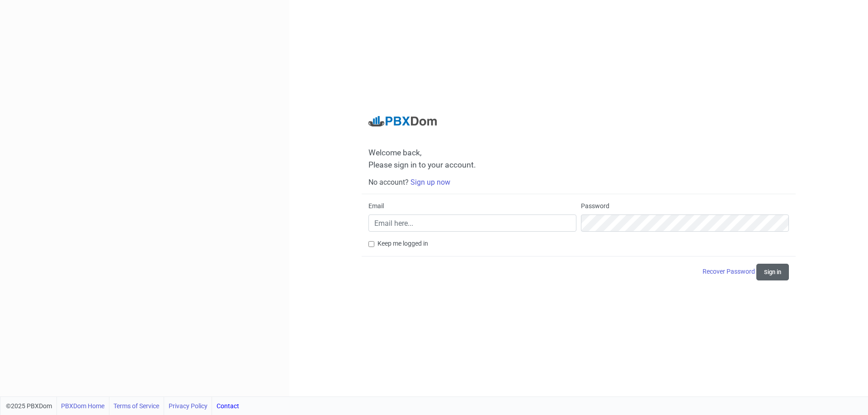 This screenshot has width=868, height=415. Describe the element at coordinates (773, 272) in the screenshot. I see `button: Sign in` at that location.